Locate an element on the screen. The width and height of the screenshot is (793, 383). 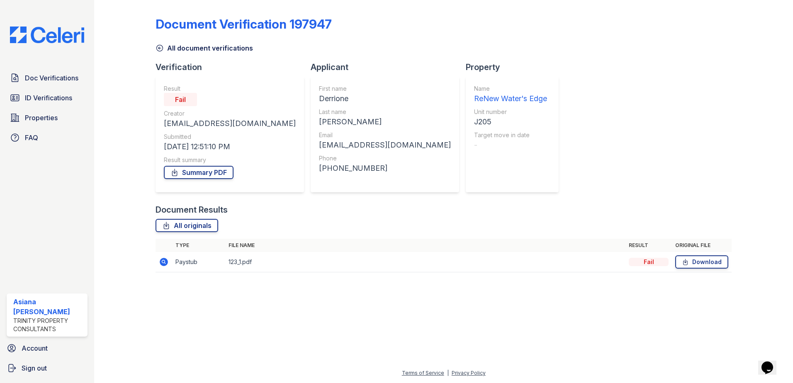
a: Account is located at coordinates (47, 348).